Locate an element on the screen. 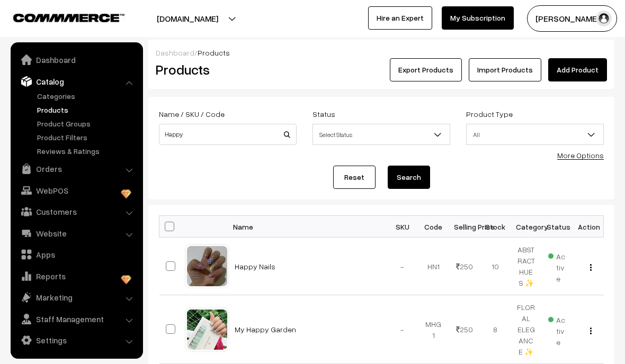 This screenshot has width=625, height=364. td: FLORAL ELEGANCE ✨ is located at coordinates (526, 330).